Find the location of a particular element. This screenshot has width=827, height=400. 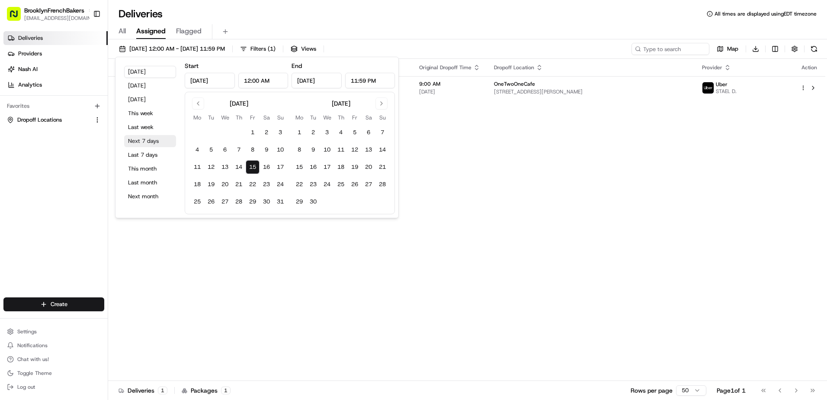

button: Toggle Theme is located at coordinates (54, 373).